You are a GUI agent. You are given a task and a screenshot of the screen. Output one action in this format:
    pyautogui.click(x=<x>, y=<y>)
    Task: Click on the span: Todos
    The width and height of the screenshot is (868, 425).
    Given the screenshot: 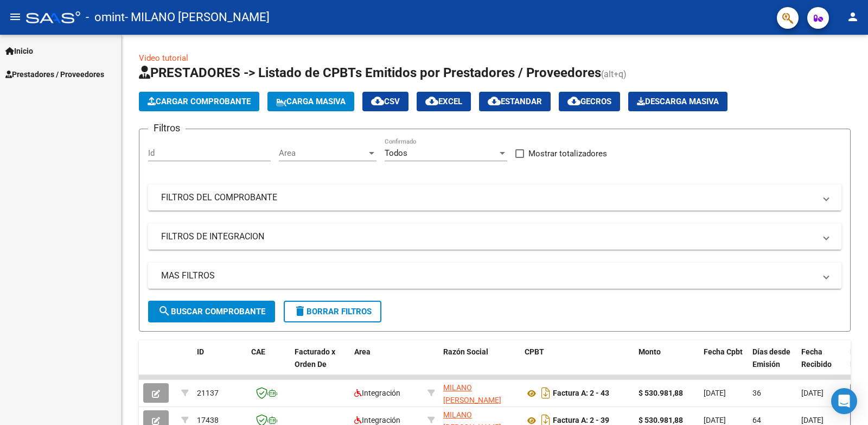 What is the action you would take?
    pyautogui.click(x=396, y=153)
    